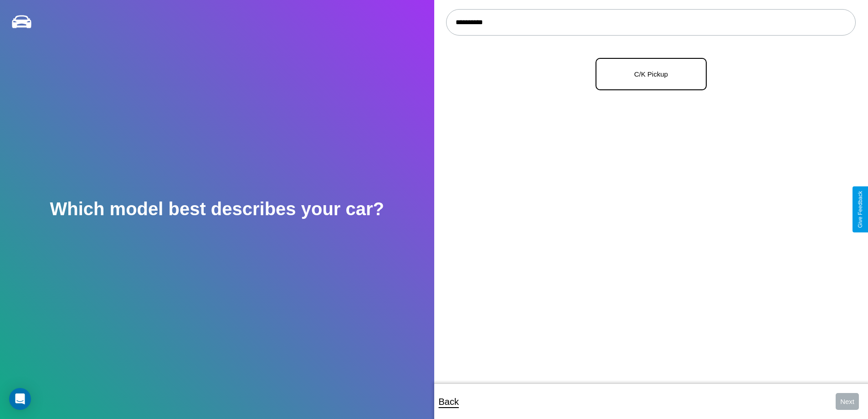  What do you see at coordinates (860, 209) in the screenshot?
I see `div: Give Feedback` at bounding box center [860, 209].